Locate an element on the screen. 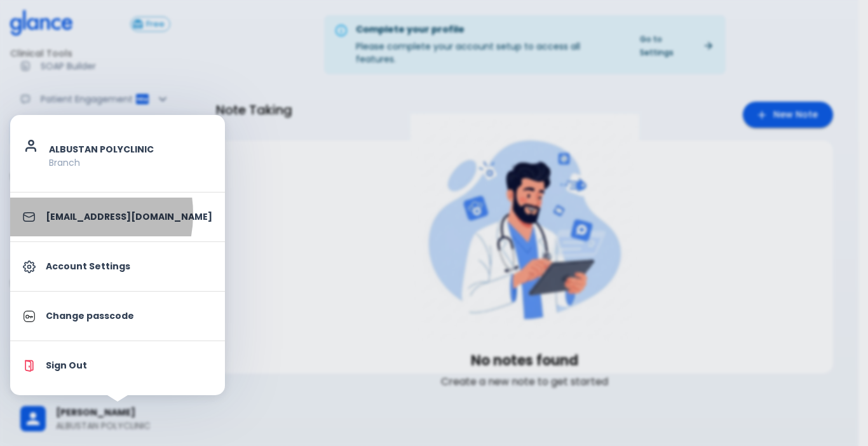  p: Account Settings is located at coordinates (129, 266).